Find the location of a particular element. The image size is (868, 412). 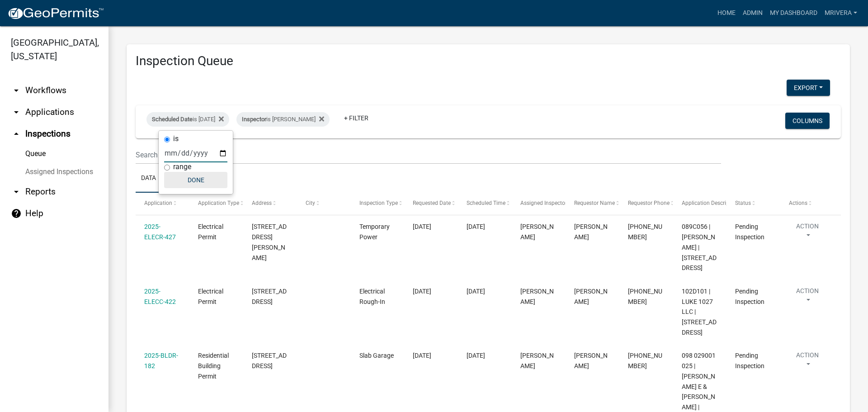

span: Temporary Power is located at coordinates (374, 231).